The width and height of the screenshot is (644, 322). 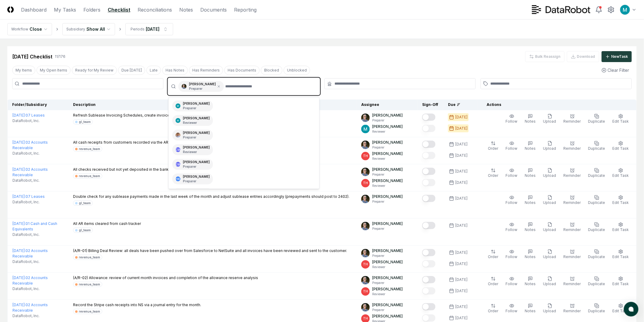 What do you see at coordinates (213, 10) in the screenshot?
I see `a: Documents` at bounding box center [213, 10].